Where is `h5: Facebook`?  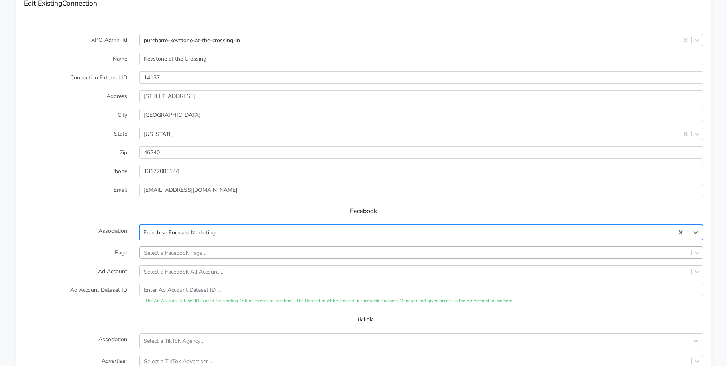 h5: Facebook is located at coordinates (363, 211).